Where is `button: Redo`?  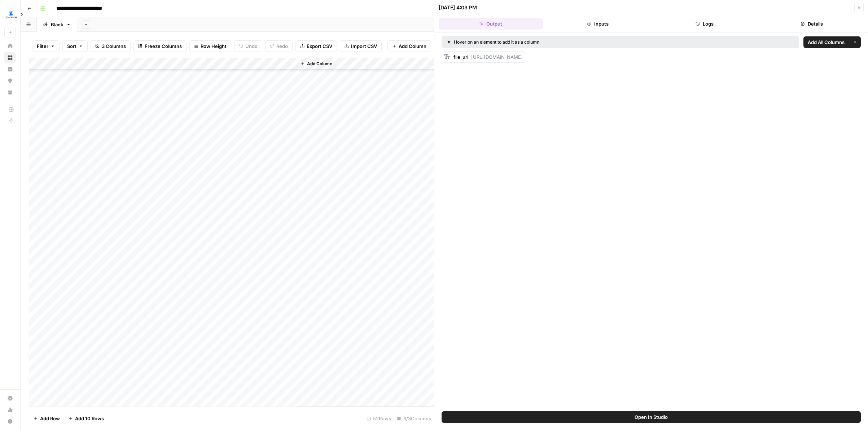
button: Redo is located at coordinates (279, 46).